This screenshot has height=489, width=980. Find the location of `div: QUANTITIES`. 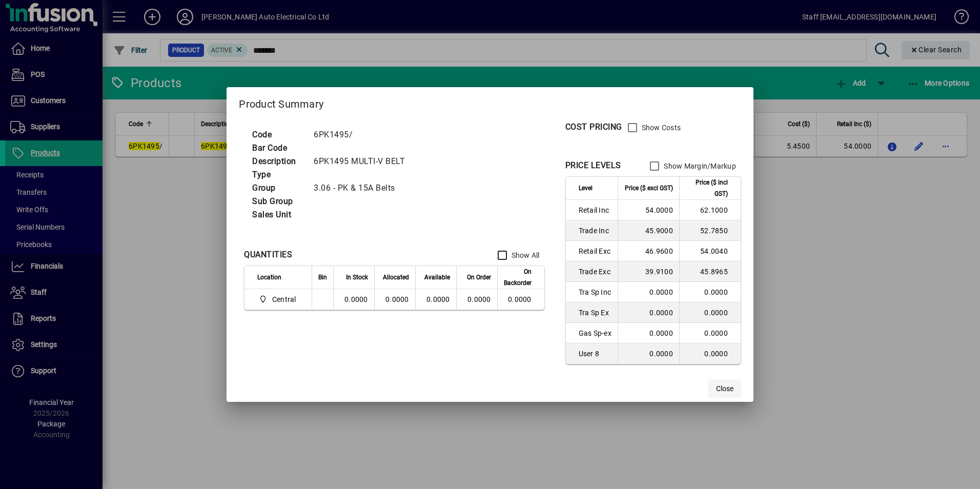

div: QUANTITIES is located at coordinates (268, 255).